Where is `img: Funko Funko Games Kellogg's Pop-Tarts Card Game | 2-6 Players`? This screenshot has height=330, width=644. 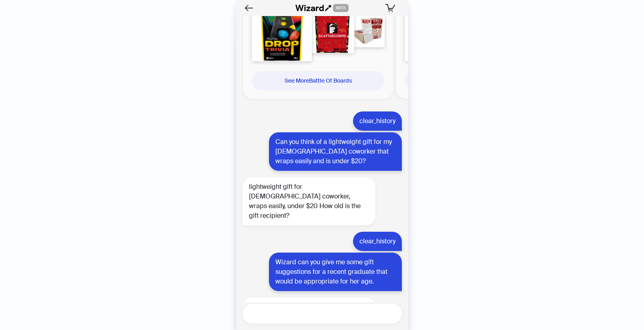
img: Funko Funko Games Kellogg's Pop-Tarts Card Game | 2-6 Players is located at coordinates (435, 31).